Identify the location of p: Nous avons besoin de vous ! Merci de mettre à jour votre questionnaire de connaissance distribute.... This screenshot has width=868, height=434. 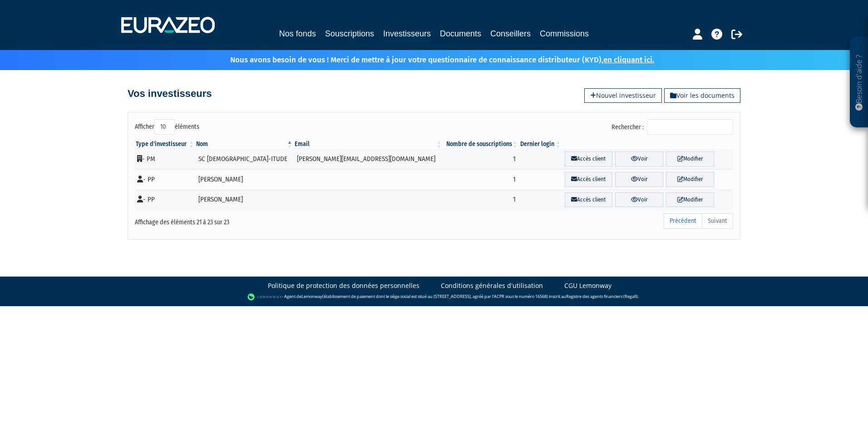
(429, 59).